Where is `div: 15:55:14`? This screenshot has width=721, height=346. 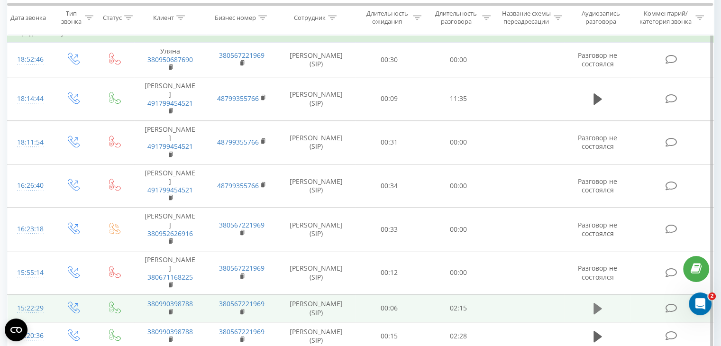 div: 15:55:14 is located at coordinates (29, 273).